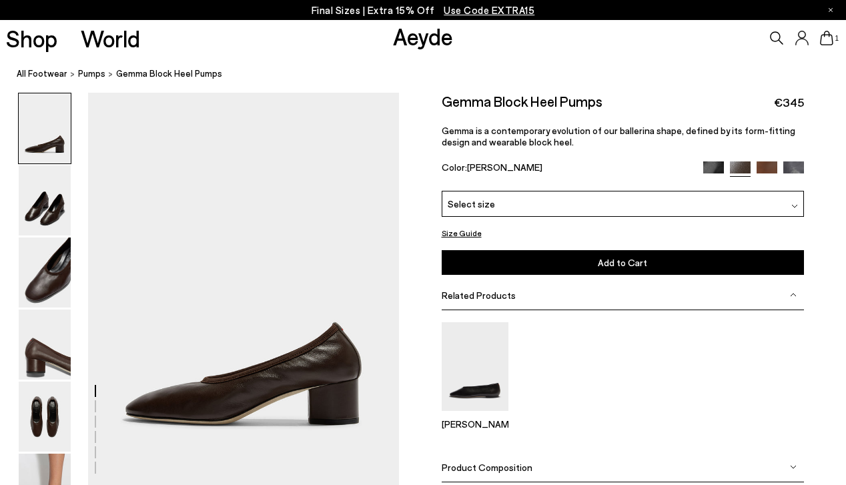 The image size is (846, 485). What do you see at coordinates (45, 416) in the screenshot?
I see `img: Gemma Block Heel Pumps - Image 5` at bounding box center [45, 416].